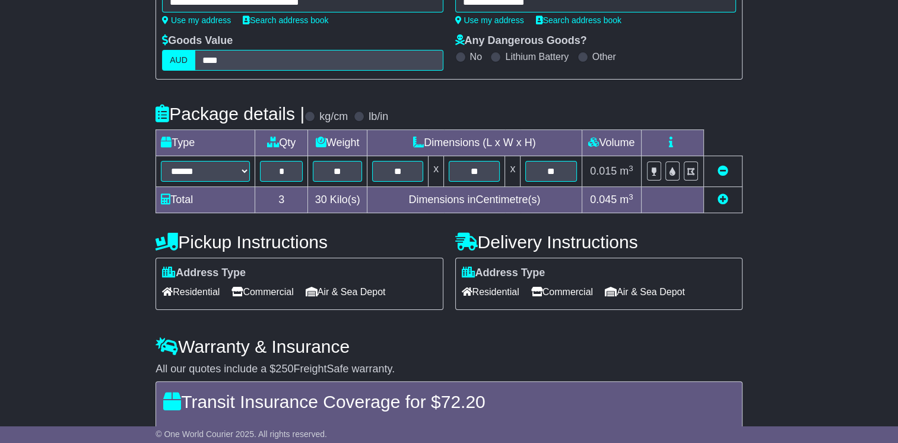 The height and width of the screenshot is (443, 898). What do you see at coordinates (205, 143) in the screenshot?
I see `td: Type` at bounding box center [205, 143].